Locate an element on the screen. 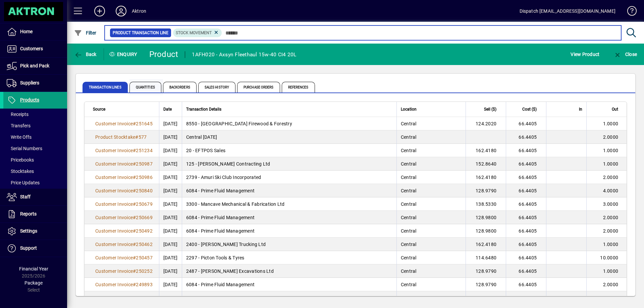 The image size is (644, 308). button: Back is located at coordinates (85, 54).